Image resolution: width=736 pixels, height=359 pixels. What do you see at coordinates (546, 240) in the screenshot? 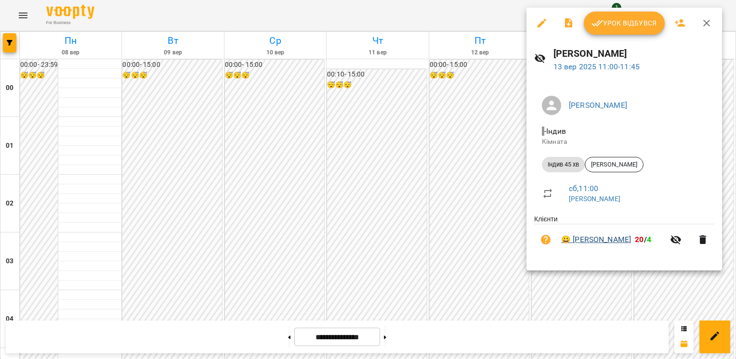
I see `button: Візит ще не сплачено. Додати оплату?` at bounding box center [546, 240].